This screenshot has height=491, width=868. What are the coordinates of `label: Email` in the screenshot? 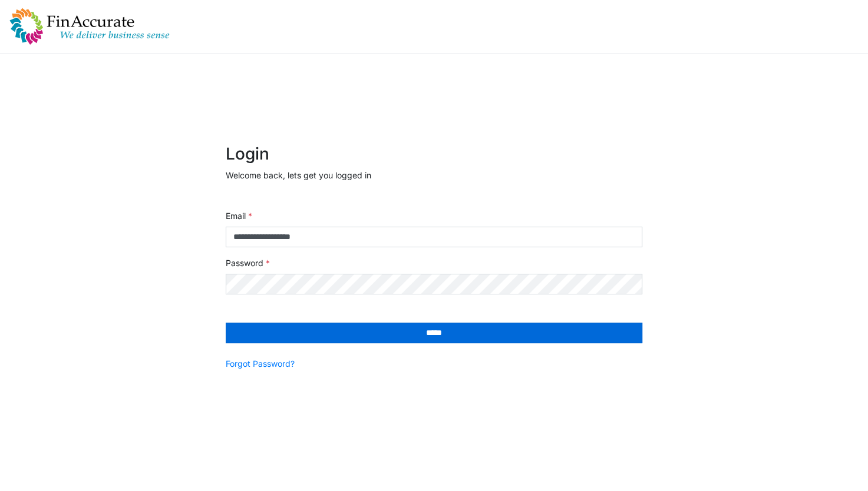 It's located at (239, 216).